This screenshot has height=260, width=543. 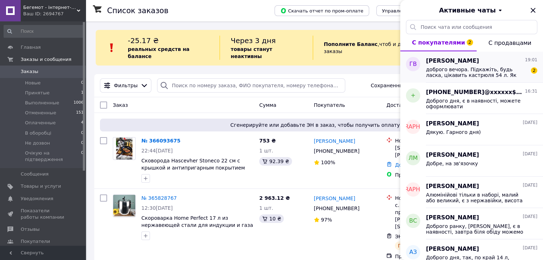 I want to click on span: С покупателями, so click(x=438, y=42).